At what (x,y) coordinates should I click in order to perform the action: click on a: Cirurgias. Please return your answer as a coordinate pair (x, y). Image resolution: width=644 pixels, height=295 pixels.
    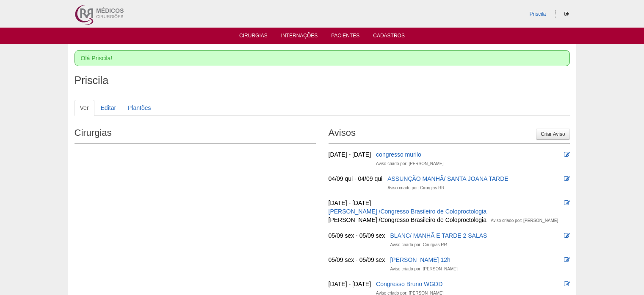
    Looking at the image, I should click on (254, 37).